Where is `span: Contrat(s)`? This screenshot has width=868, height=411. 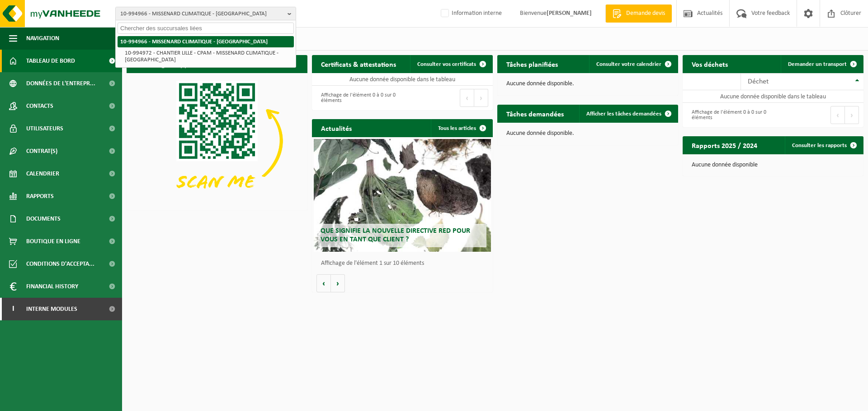 span: Contrat(s) is located at coordinates (42, 151).